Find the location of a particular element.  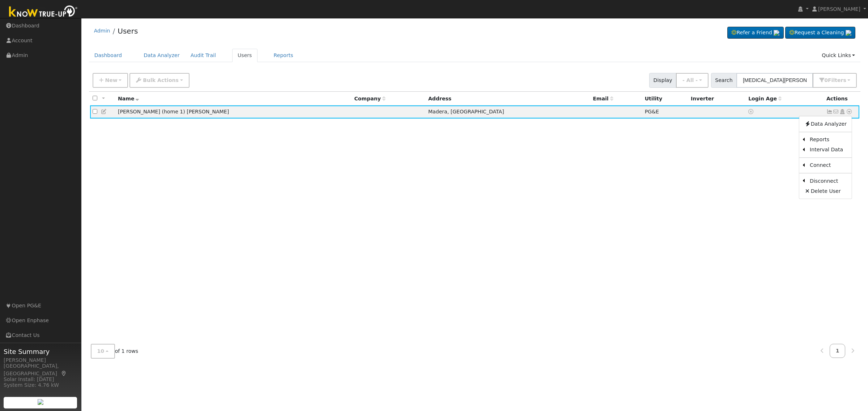

span: Name is located at coordinates (128, 98).